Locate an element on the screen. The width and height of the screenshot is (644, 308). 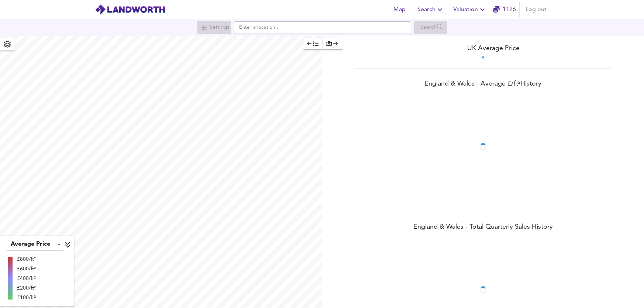
button: 1126 is located at coordinates (505, 10).